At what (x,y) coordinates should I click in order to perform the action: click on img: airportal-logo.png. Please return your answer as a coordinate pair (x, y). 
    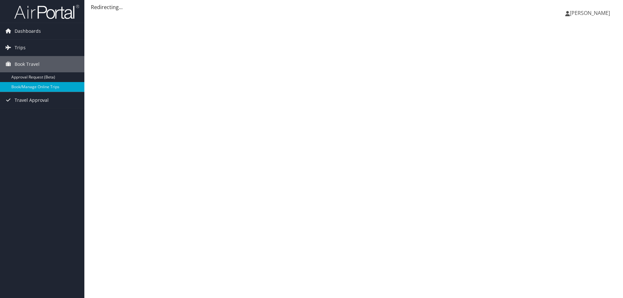
    Looking at the image, I should click on (47, 12).